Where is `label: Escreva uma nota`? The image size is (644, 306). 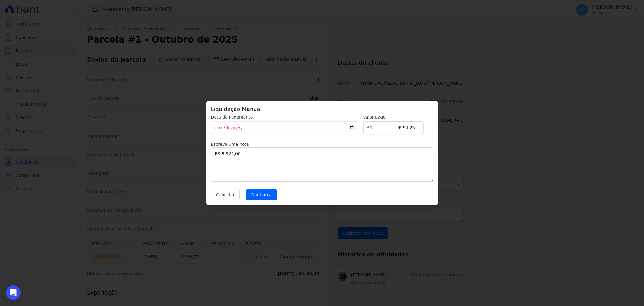
label: Escreva uma nota is located at coordinates (322, 144).